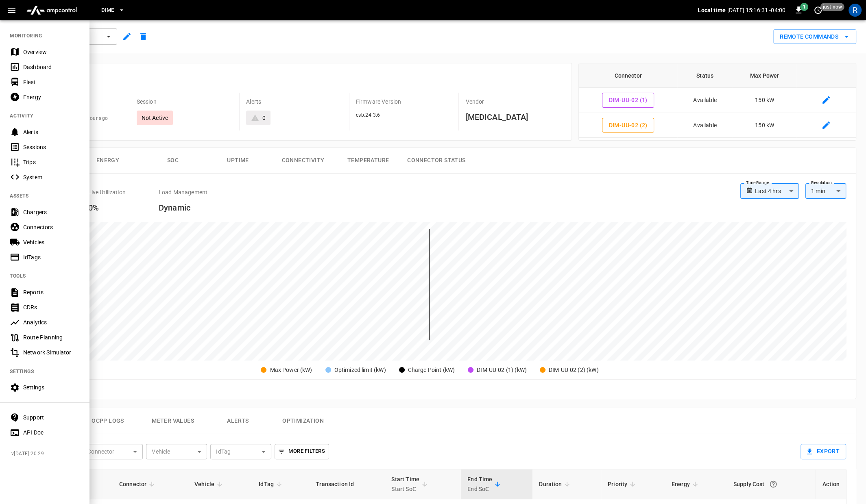  I want to click on div: Vehicles, so click(51, 243).